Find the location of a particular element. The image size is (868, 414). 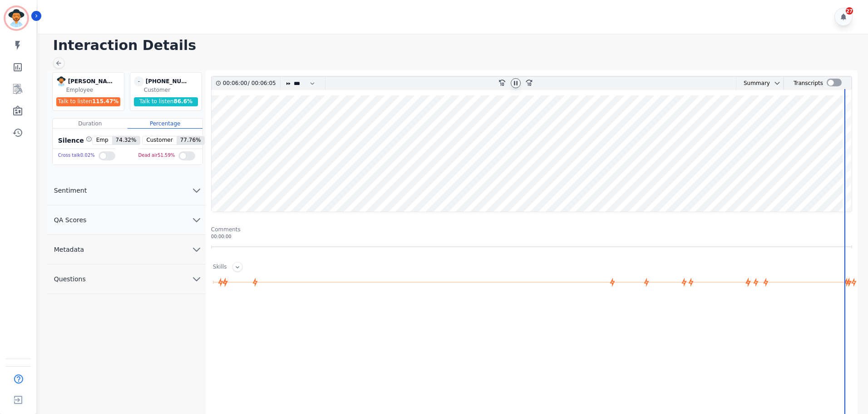

div: Dead air 51.59 % is located at coordinates (156, 156).